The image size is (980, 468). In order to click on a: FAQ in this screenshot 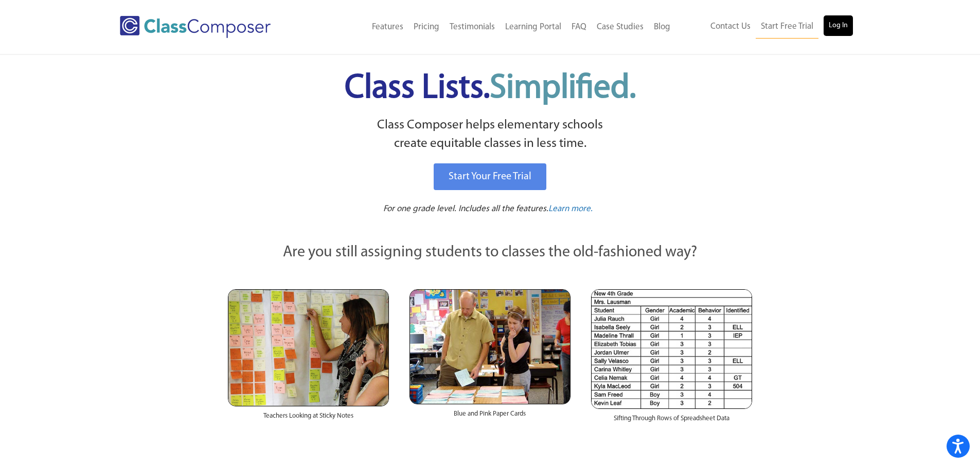, I will do `click(579, 27)`.